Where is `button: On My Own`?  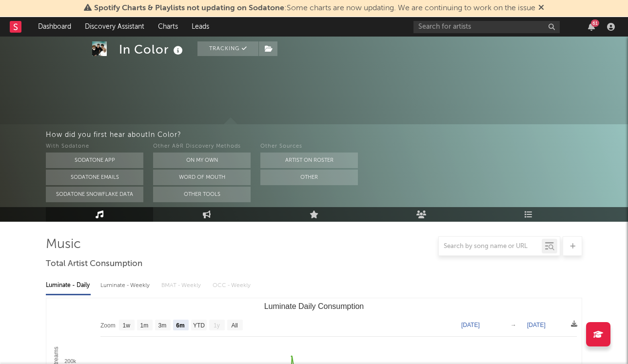 button: On My Own is located at coordinates (202, 160).